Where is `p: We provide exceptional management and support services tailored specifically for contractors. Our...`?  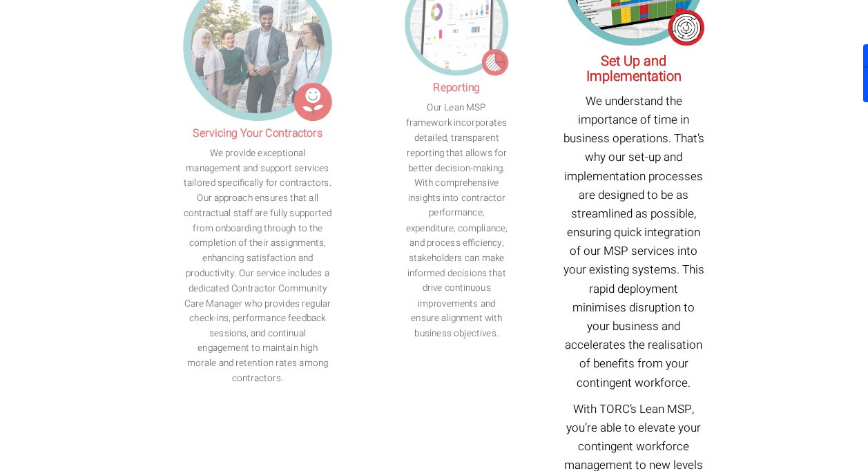
p: We provide exceptional management and support services tailored specifically for contractors. Our... is located at coordinates (257, 266).